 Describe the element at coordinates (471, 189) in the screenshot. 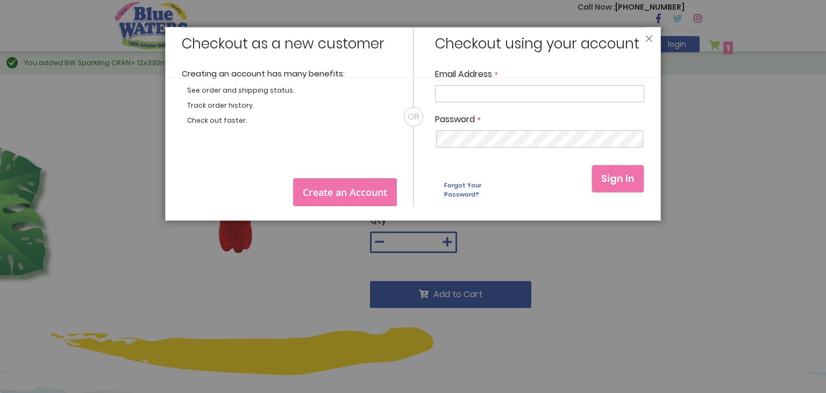

I see `a: Forgot Your Password?` at that location.